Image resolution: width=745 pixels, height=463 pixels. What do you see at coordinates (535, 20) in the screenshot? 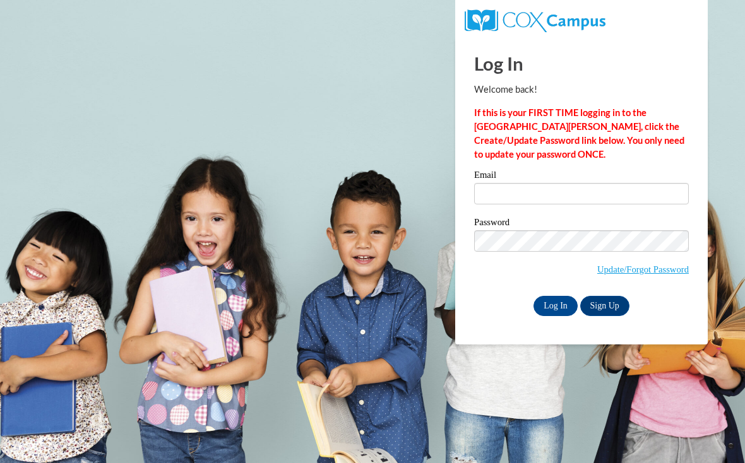
I see `a: COX Campus` at bounding box center [535, 20].